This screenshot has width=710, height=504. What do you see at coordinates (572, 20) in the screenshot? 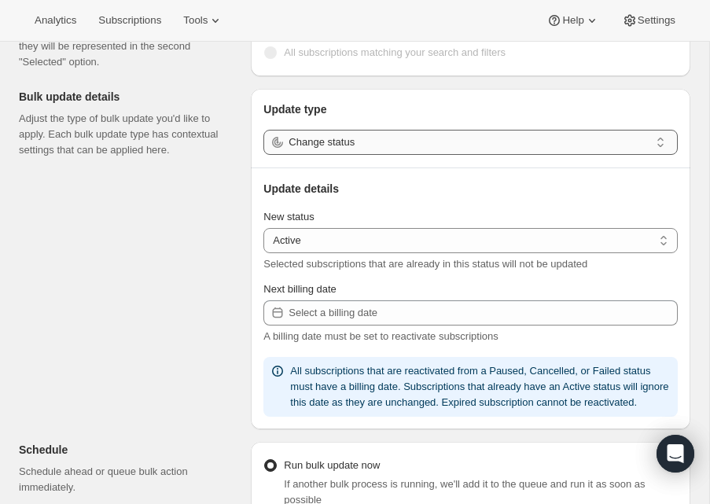
I see `span: Help` at bounding box center [572, 20].